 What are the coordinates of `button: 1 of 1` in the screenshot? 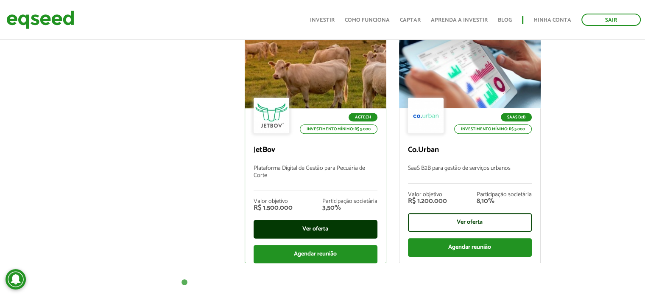 It's located at (184, 282).